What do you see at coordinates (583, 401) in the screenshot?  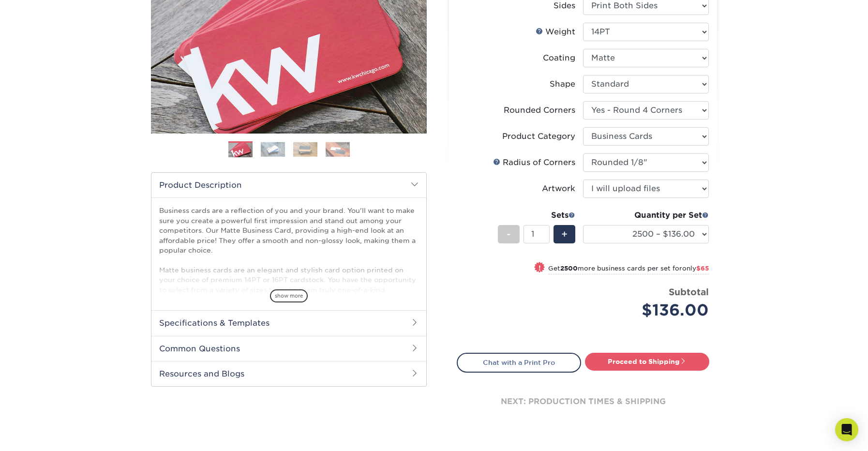 I see `div: next: production times & shipping` at bounding box center [583, 401].